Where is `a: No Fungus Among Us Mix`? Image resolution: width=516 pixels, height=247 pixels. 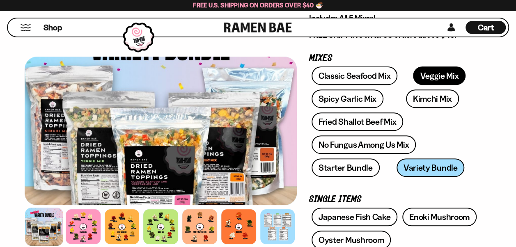
a: No Fungus Among Us Mix is located at coordinates (364, 144).